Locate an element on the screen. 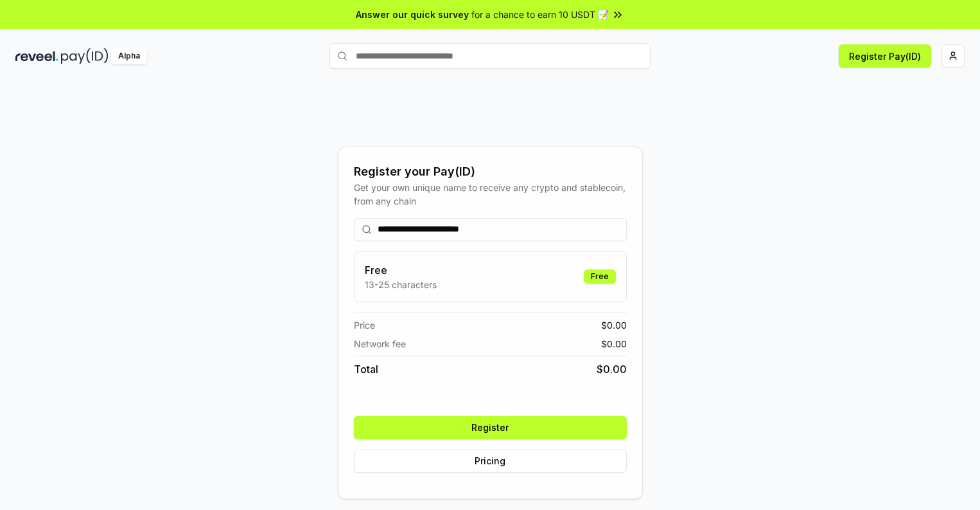 The image size is (980, 510). span: Total is located at coordinates (366, 369).